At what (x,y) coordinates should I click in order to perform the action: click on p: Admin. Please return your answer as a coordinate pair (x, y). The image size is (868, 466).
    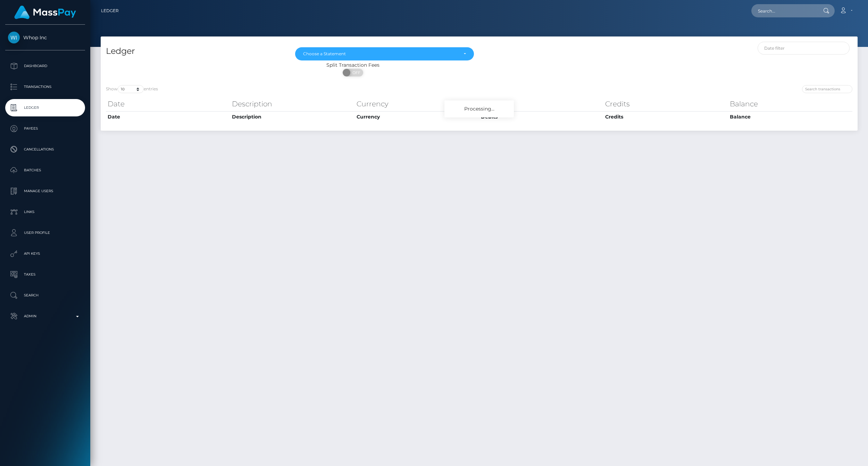
    Looking at the image, I should click on (45, 317).